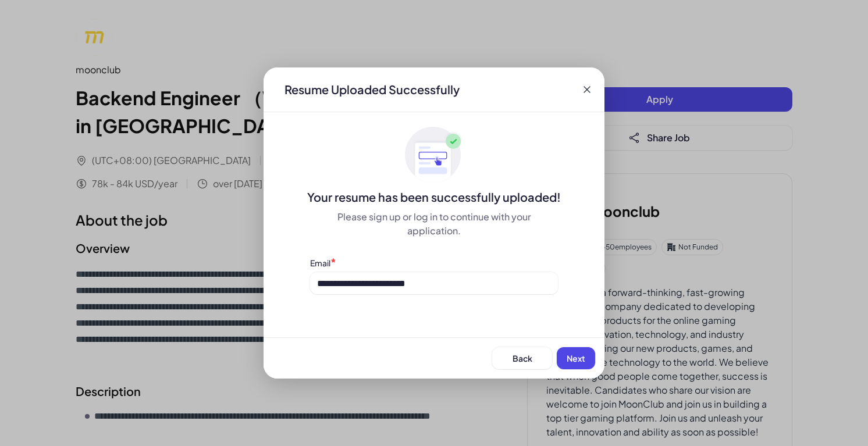 Image resolution: width=868 pixels, height=446 pixels. I want to click on div: Resume Uploaded Successfully, so click(372, 90).